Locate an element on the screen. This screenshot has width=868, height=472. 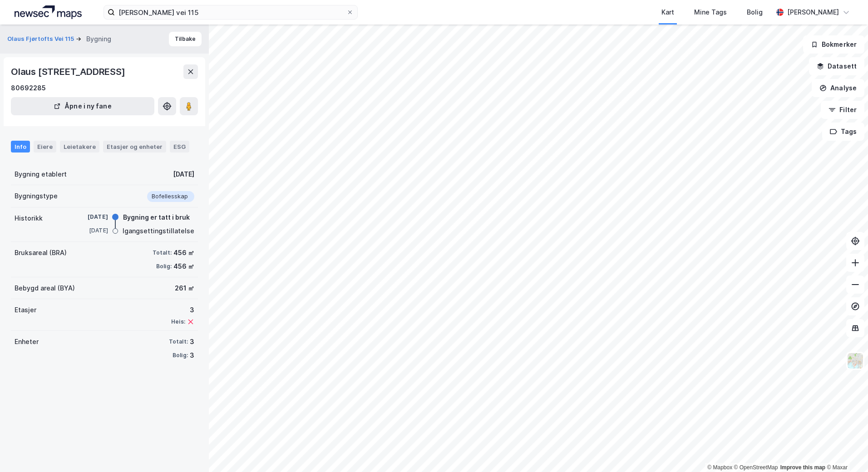
div: Bygning er tatt i bruk is located at coordinates (156, 217).